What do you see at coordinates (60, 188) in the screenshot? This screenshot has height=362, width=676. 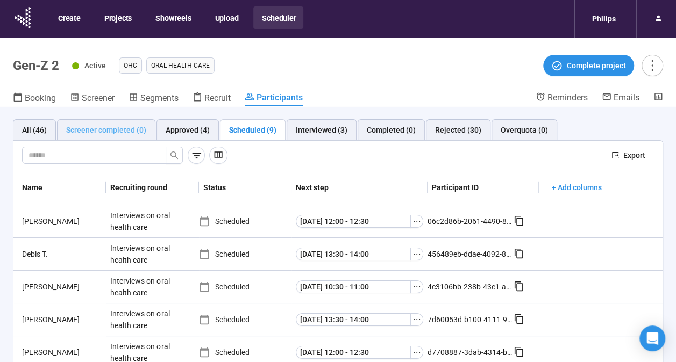 I see `th: Name` at bounding box center [60, 188].